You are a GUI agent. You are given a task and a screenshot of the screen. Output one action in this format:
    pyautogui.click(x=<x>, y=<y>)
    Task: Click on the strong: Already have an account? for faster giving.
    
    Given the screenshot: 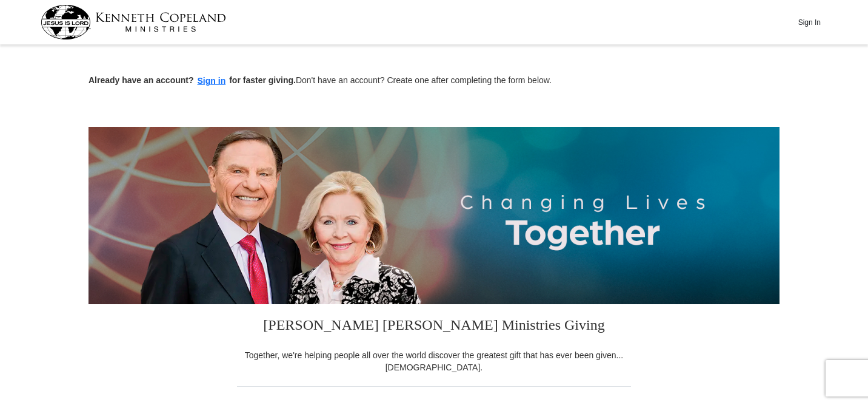 What is the action you would take?
    pyautogui.click(x=192, y=80)
    